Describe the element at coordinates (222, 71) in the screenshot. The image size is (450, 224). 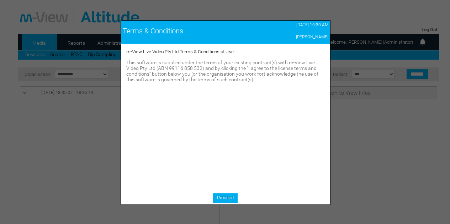
I see `span: This software is supplied under the terms of your existing contract(s) with m-View Live Video Pty...` at that location.